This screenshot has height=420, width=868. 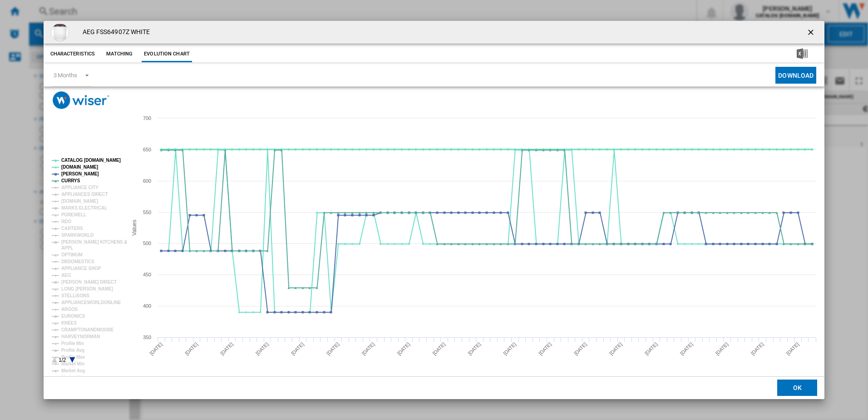 I want to click on tspan: OPTIMUM, so click(x=72, y=255).